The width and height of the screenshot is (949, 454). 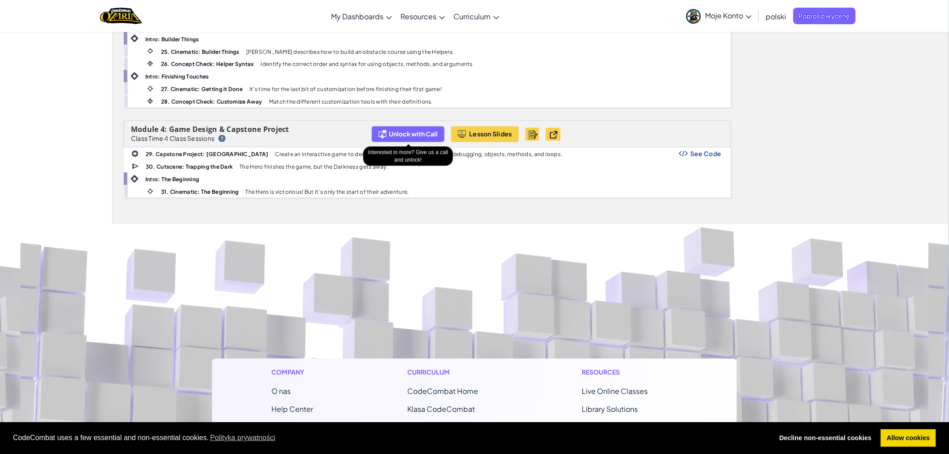 I want to click on a: polski, so click(x=776, y=16).